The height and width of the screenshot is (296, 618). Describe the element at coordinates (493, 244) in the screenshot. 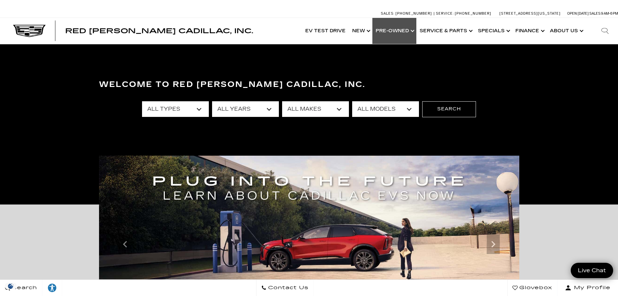

I see `div: Next` at that location.